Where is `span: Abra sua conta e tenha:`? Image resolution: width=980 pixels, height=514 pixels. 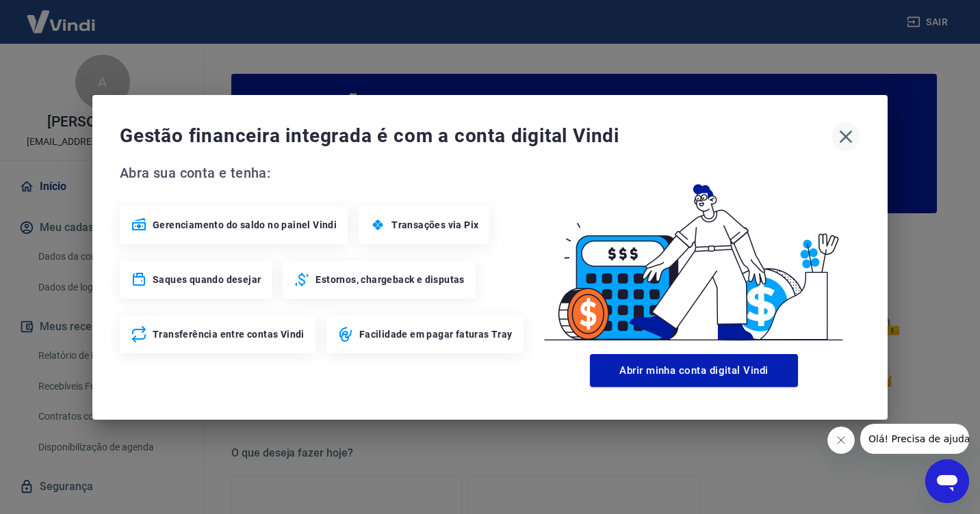 span: Abra sua conta e tenha: is located at coordinates (323, 173).